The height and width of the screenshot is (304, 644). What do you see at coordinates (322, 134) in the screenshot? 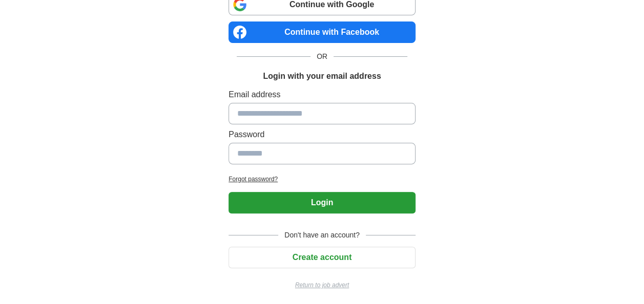
I see `label: Password` at bounding box center [322, 134].